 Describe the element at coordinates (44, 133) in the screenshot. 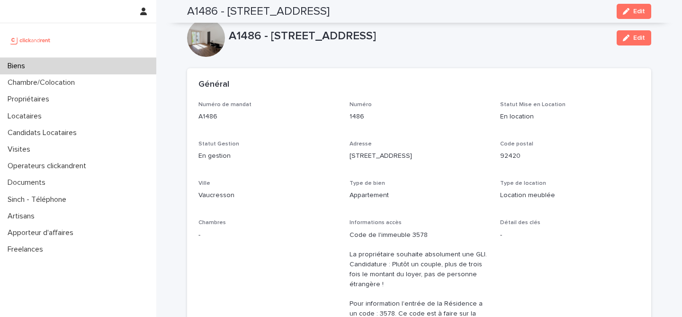

I see `p: Candidats Locataires` at that location.